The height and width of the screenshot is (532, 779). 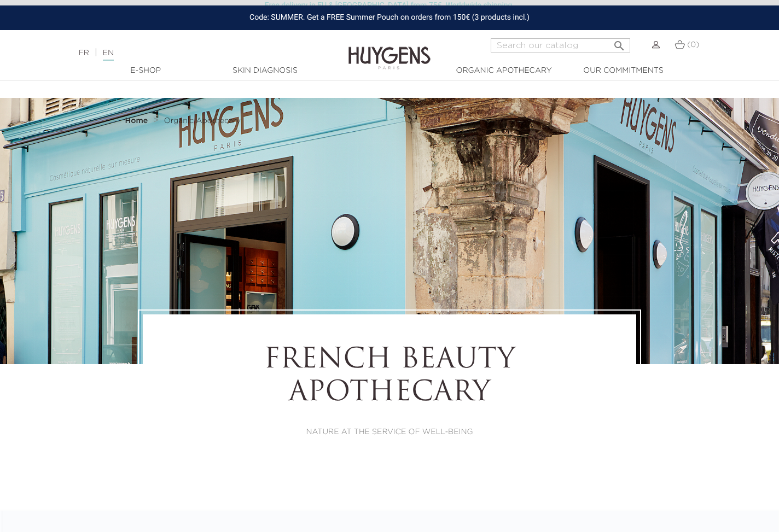 I want to click on a: Our commitments, so click(x=623, y=71).